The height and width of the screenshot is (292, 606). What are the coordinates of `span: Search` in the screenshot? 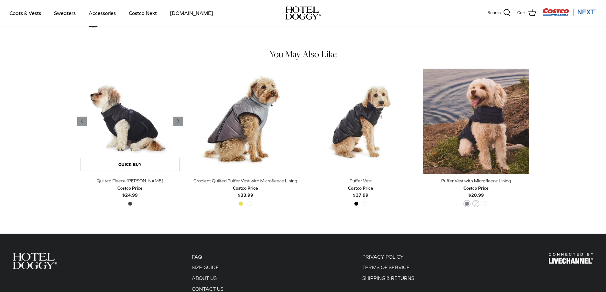 It's located at (494, 13).